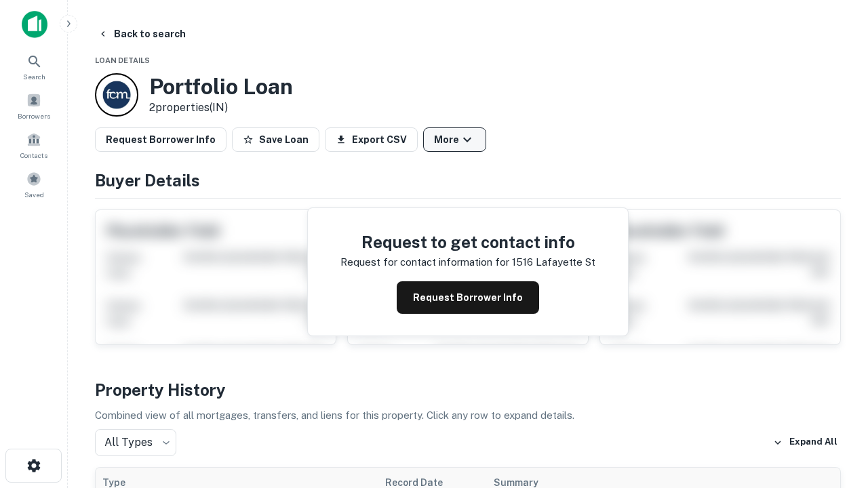 The image size is (868, 488). What do you see at coordinates (221, 108) in the screenshot?
I see `p: 2 properties (IN)` at bounding box center [221, 108].